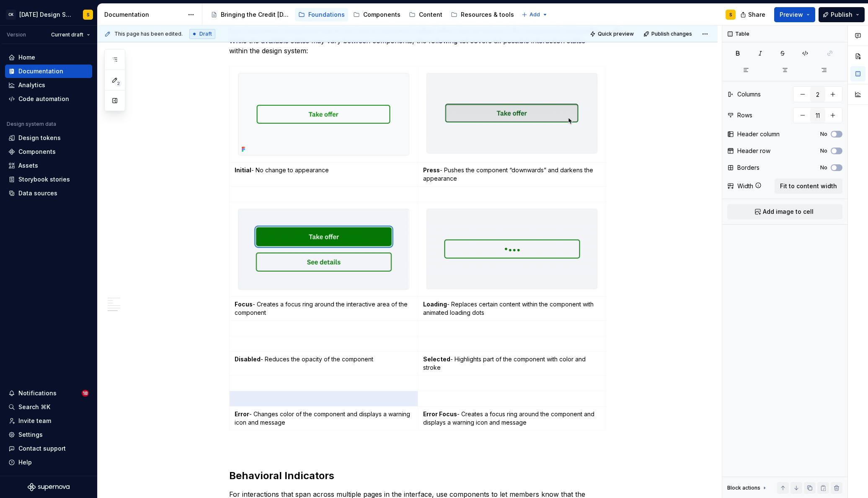  Describe the element at coordinates (324, 114) in the screenshot. I see `img: a8fb2a49-1979-4d71-9e71-32df9183354a.png` at that location.